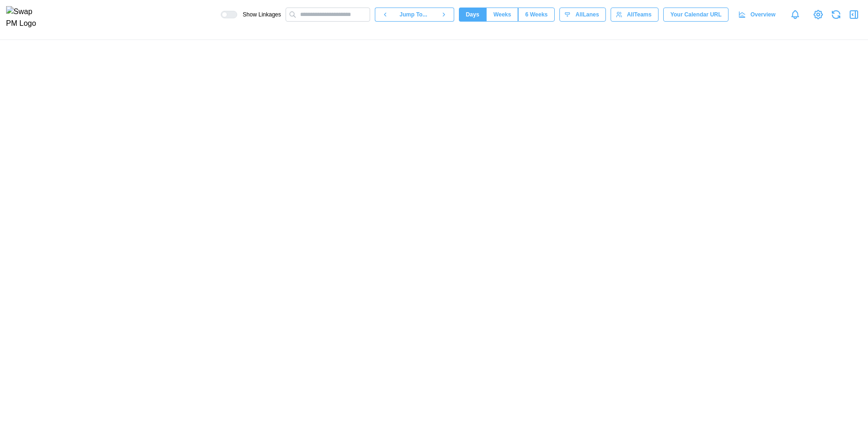  I want to click on span: 6 Weeks, so click(536, 14).